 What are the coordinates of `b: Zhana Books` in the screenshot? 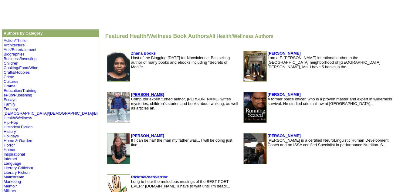 It's located at (144, 53).